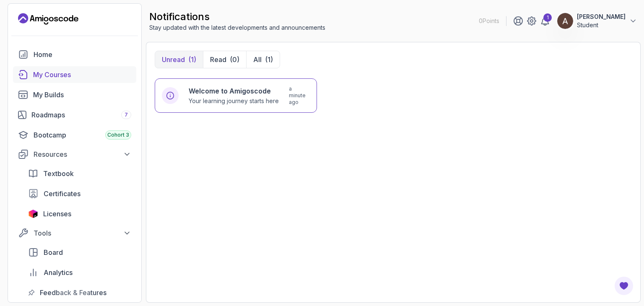  Describe the element at coordinates (624, 286) in the screenshot. I see `button: Open Feedback Button` at that location.